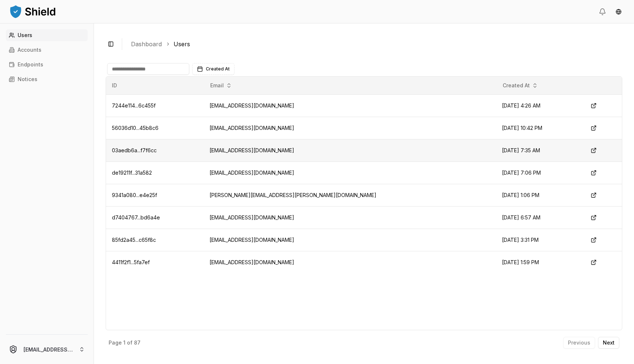  I want to click on span: Created At, so click(218, 69).